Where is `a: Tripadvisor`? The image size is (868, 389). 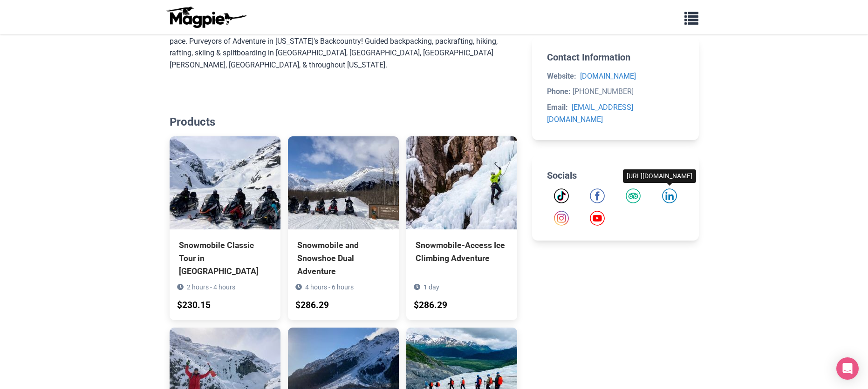 a: Tripadvisor is located at coordinates (633, 196).